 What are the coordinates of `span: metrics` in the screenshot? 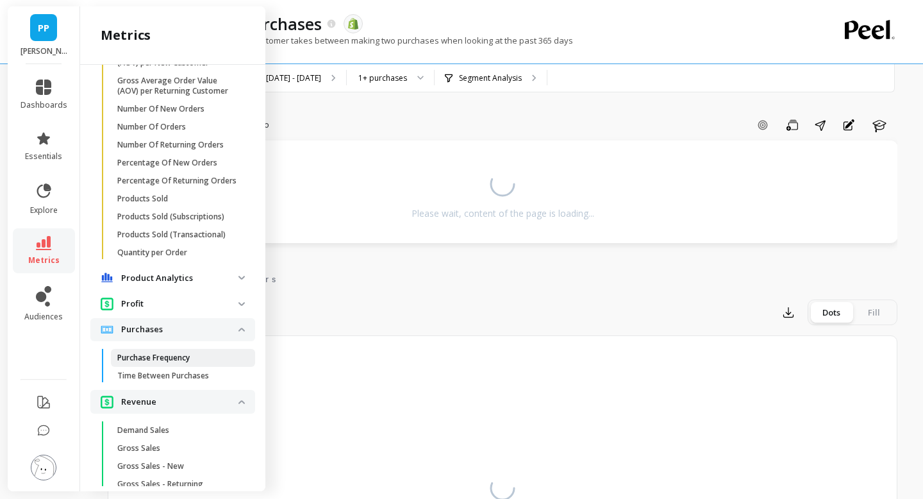 It's located at (44, 260).